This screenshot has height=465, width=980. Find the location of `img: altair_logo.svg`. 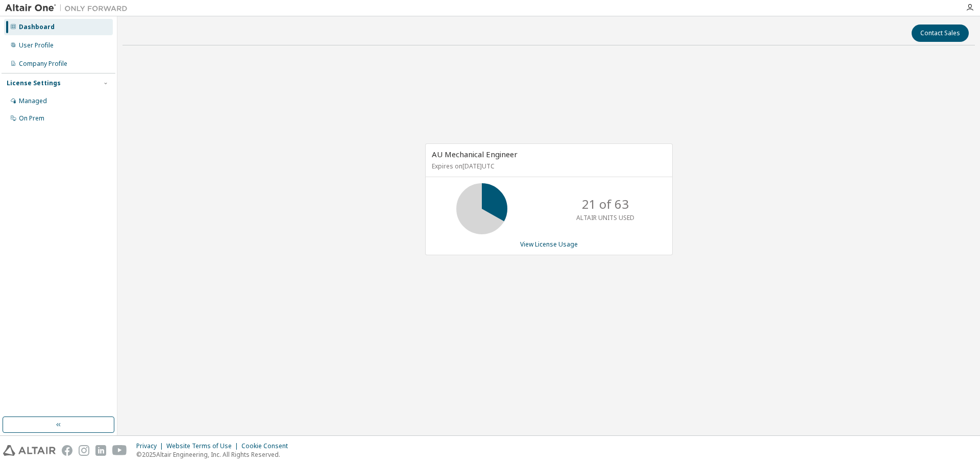

img: altair_logo.svg is located at coordinates (29, 450).